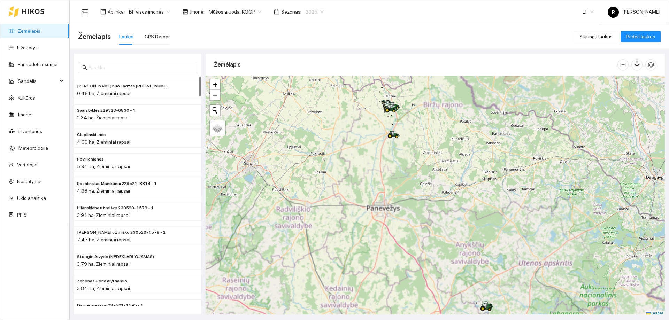 The image size is (669, 320). Describe the element at coordinates (104, 167) in the screenshot. I see `span: 5.91 ha, Žieminiai rapsai` at that location.